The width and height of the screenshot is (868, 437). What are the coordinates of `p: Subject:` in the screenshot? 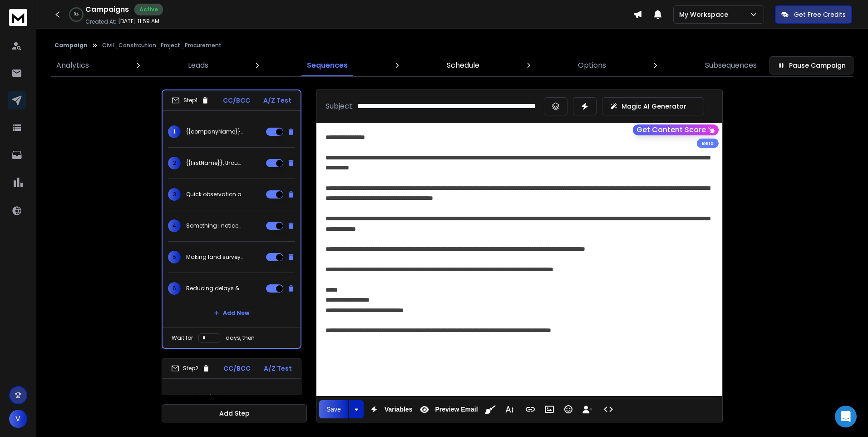 It's located at (340, 106).